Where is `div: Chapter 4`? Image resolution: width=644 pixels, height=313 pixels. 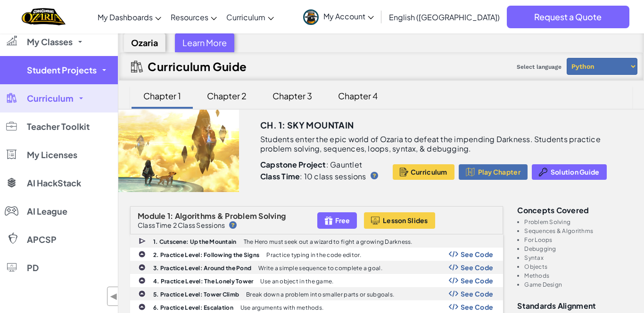
div: Chapter 4 is located at coordinates (358, 96).